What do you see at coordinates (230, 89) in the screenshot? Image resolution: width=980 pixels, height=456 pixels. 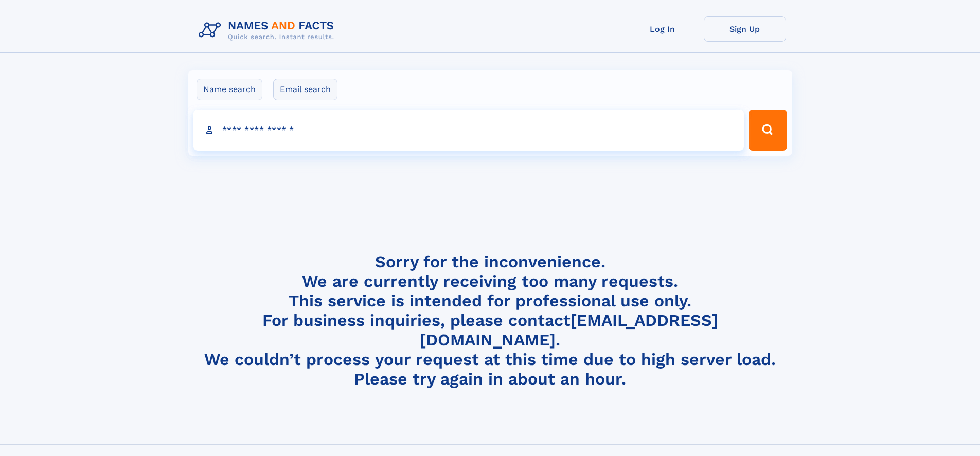 I see `label: Name search` at bounding box center [230, 89].